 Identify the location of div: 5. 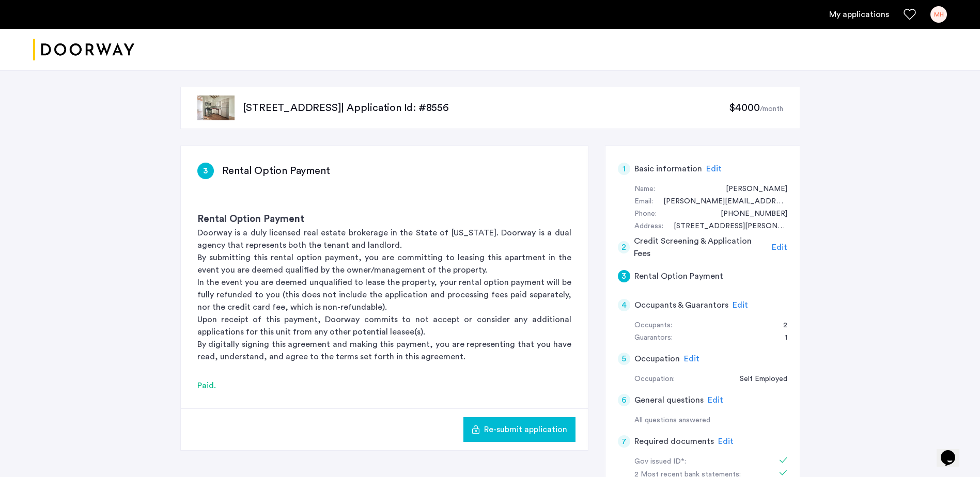
(624, 359).